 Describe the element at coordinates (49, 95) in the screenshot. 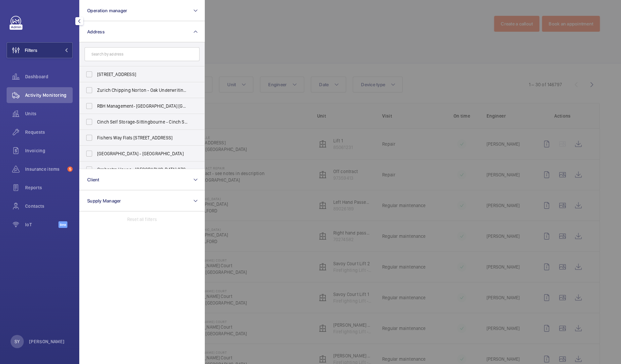

I see `span: Activity Monitoring` at that location.